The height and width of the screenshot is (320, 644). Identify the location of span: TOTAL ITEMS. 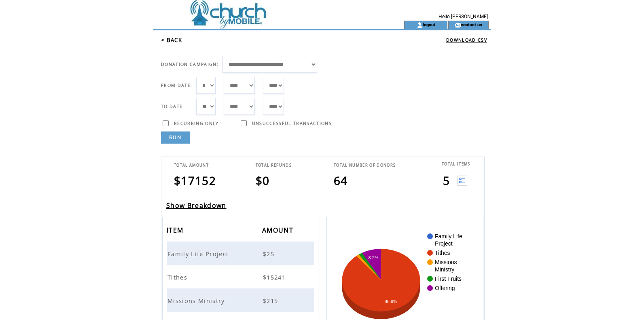
(456, 164).